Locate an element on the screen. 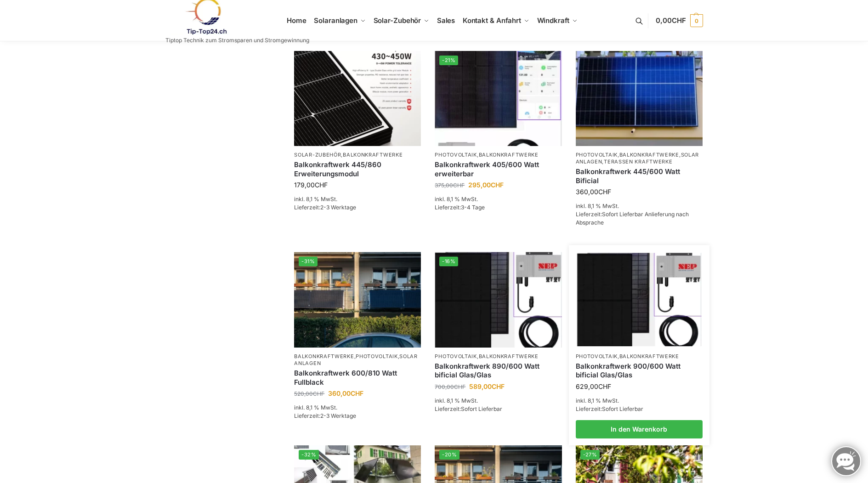  bdi: 375,00 is located at coordinates (450, 185).